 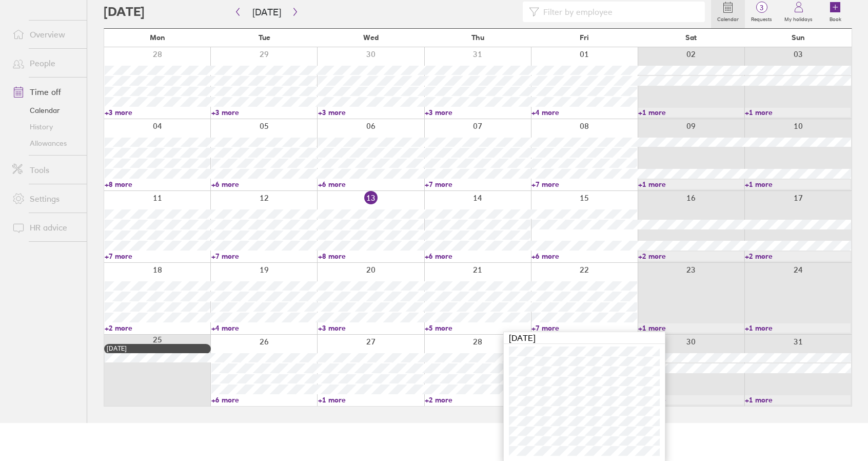 I want to click on label: Requests, so click(x=761, y=18).